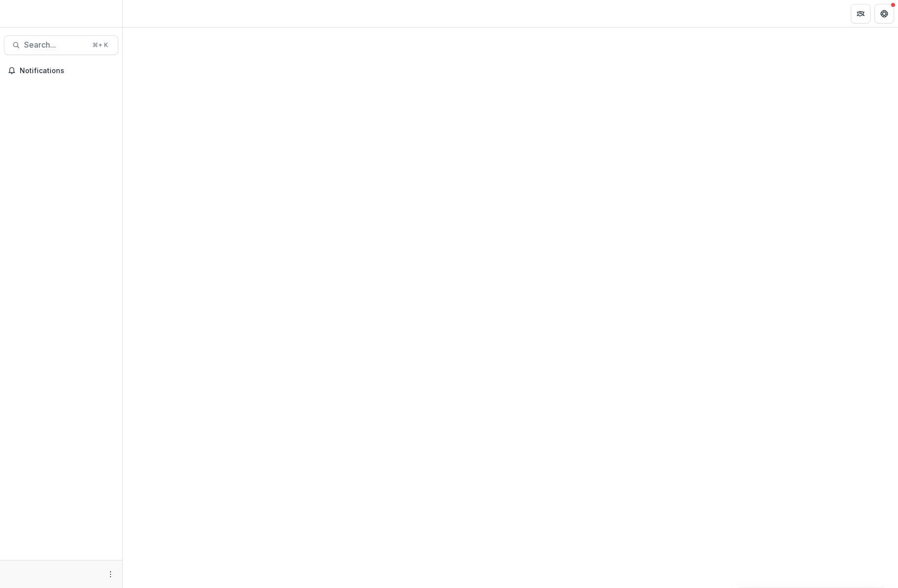  What do you see at coordinates (61, 45) in the screenshot?
I see `button: Search...` at bounding box center [61, 45].